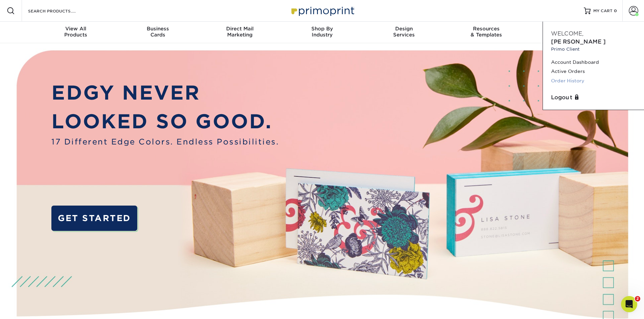  I want to click on span: Design, so click(404, 29).